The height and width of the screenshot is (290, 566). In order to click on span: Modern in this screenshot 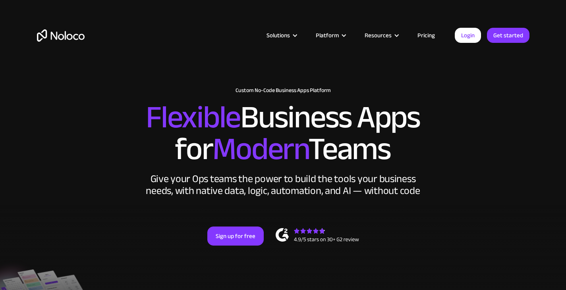, I will do `click(260, 149)`.